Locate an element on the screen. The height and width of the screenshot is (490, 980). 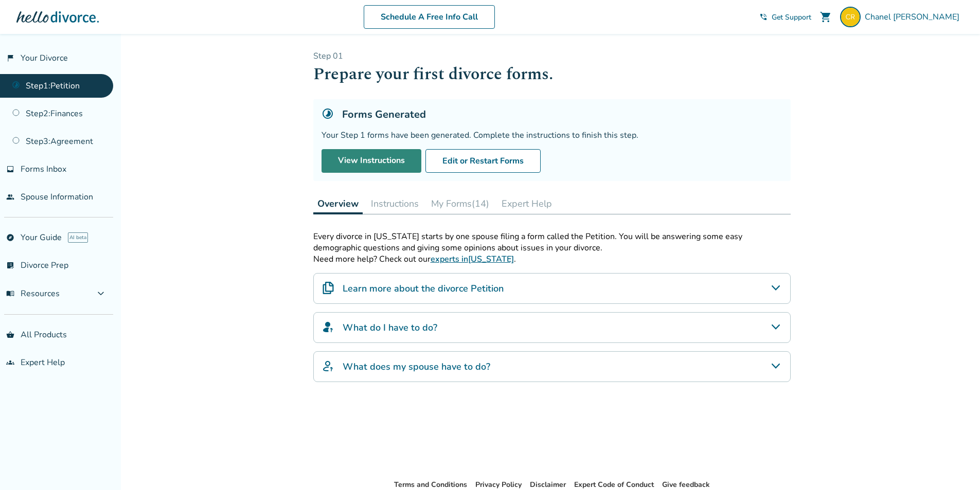
h4: What do I have to do? is located at coordinates (390, 327).